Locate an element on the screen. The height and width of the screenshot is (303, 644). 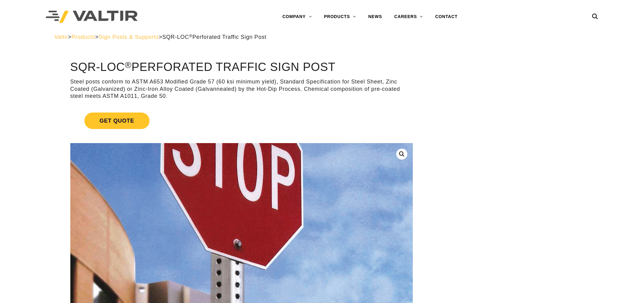
a: CONTACT is located at coordinates (446, 17).